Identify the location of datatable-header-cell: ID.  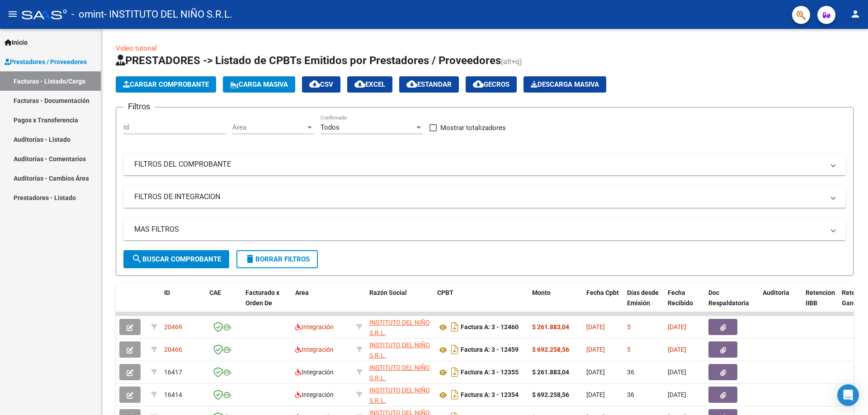
(183, 303).